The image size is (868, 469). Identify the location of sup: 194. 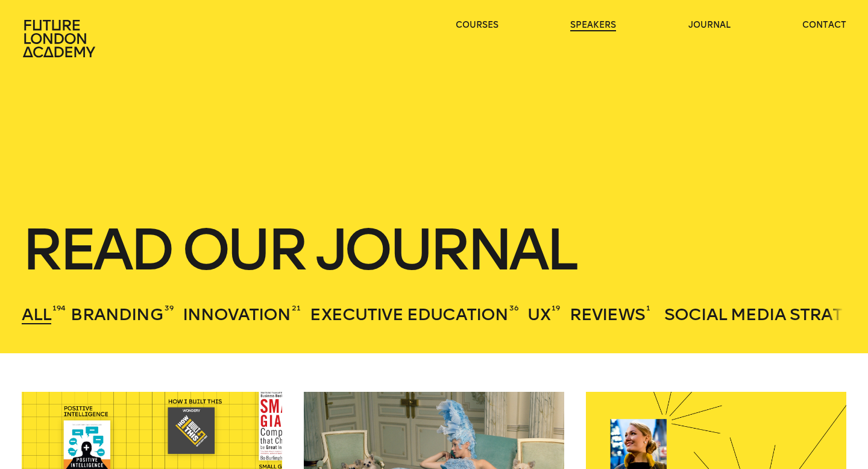
(59, 308).